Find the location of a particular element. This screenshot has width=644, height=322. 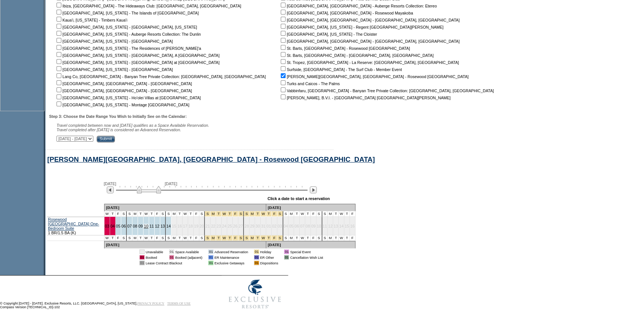

input: Submit is located at coordinates (106, 139).